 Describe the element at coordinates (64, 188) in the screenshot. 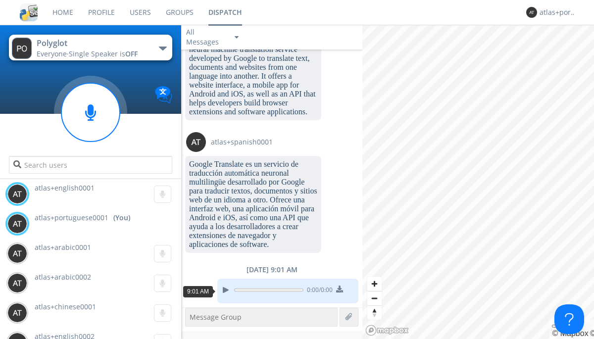

I see `span: atlas+english0001` at that location.